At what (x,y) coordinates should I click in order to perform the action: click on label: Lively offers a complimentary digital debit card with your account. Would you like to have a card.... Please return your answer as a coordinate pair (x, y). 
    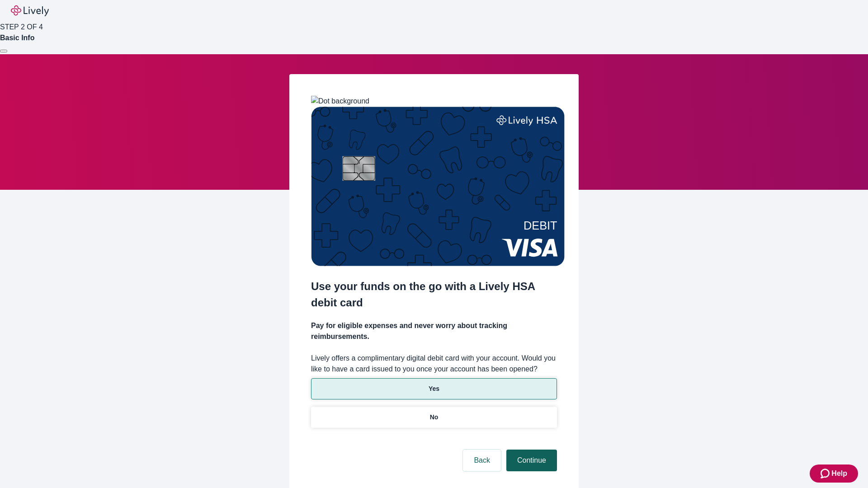
    Looking at the image, I should click on (434, 364).